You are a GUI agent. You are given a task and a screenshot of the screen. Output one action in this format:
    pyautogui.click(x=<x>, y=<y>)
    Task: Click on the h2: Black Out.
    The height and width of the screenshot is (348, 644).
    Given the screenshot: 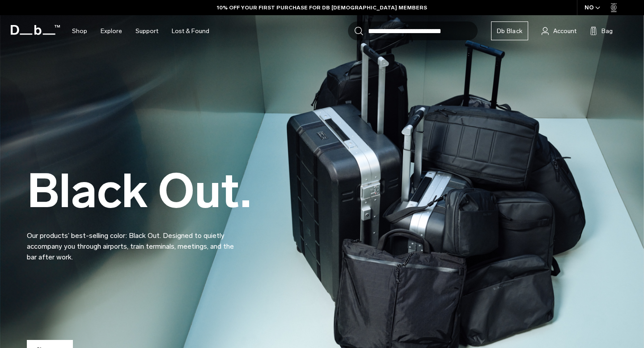 What is the action you would take?
    pyautogui.click(x=139, y=191)
    